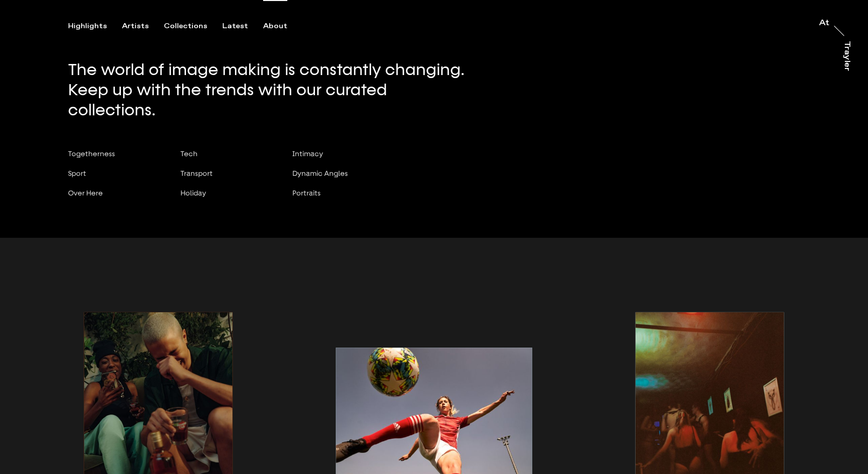 Image resolution: width=868 pixels, height=474 pixels. What do you see at coordinates (86, 193) in the screenshot?
I see `span: Over Here` at bounding box center [86, 193].